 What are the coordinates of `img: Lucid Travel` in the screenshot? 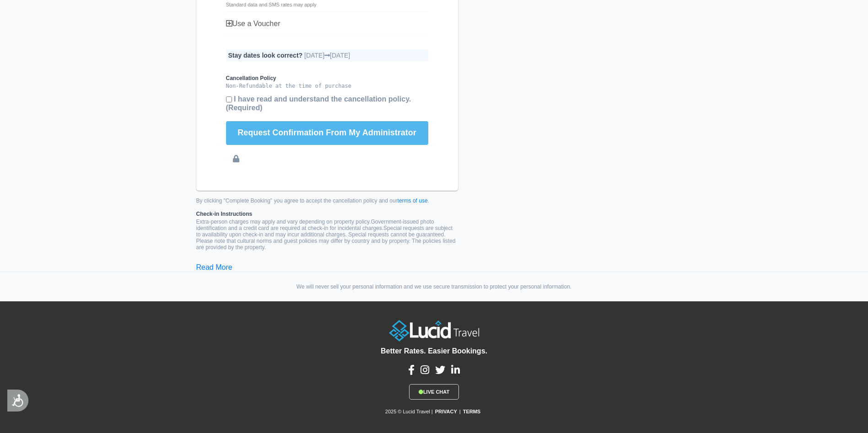 It's located at (434, 330).